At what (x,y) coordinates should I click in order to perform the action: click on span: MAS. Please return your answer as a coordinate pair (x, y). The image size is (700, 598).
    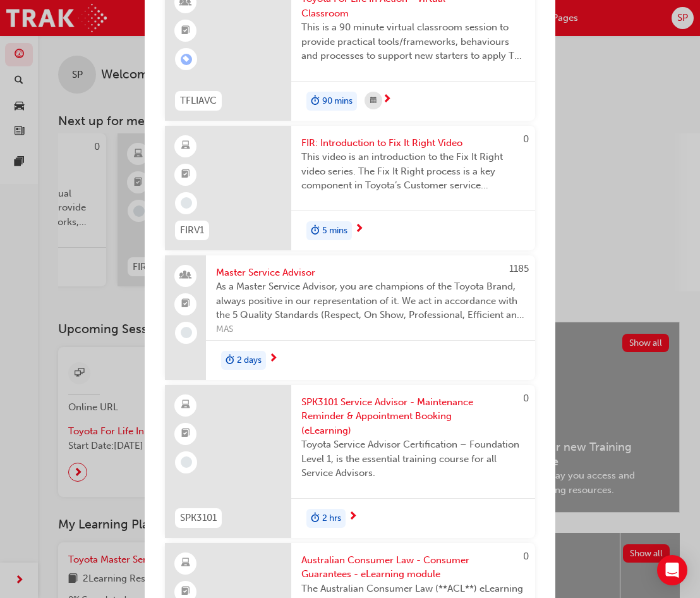
    Looking at the image, I should click on (370, 329).